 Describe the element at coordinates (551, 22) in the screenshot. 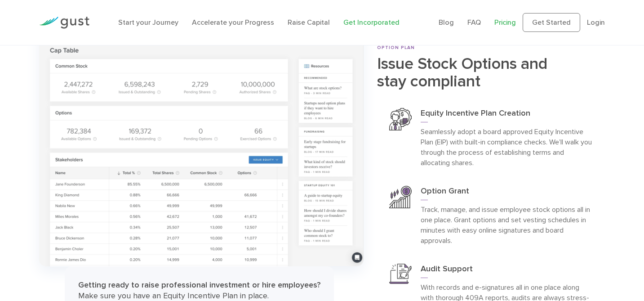

I see `a: Get Started` at that location.